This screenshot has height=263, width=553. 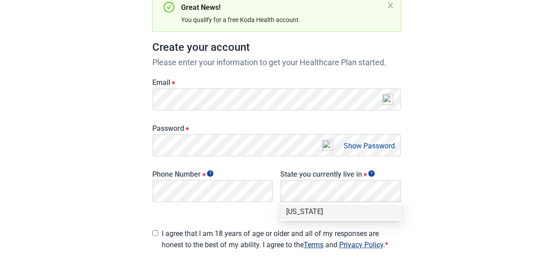 What do you see at coordinates (390, 5) in the screenshot?
I see `span: close` at bounding box center [390, 5].